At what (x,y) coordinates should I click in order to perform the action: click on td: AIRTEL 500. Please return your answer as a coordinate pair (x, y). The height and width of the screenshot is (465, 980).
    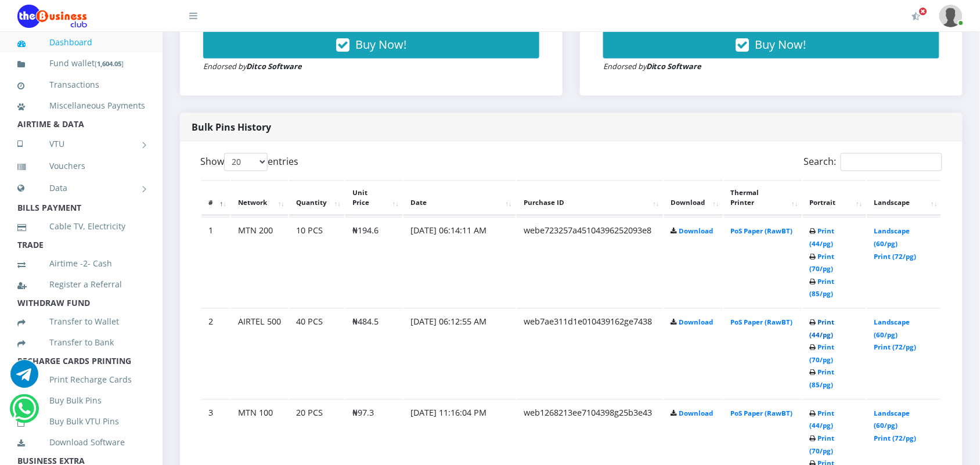
    Looking at the image, I should click on (259, 353).